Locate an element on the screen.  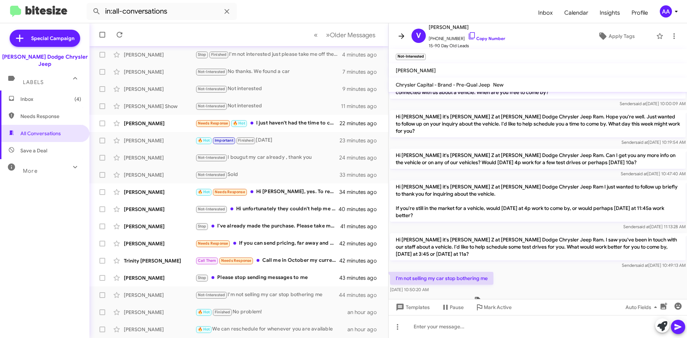
span: Stop is located at coordinates (202, 226).